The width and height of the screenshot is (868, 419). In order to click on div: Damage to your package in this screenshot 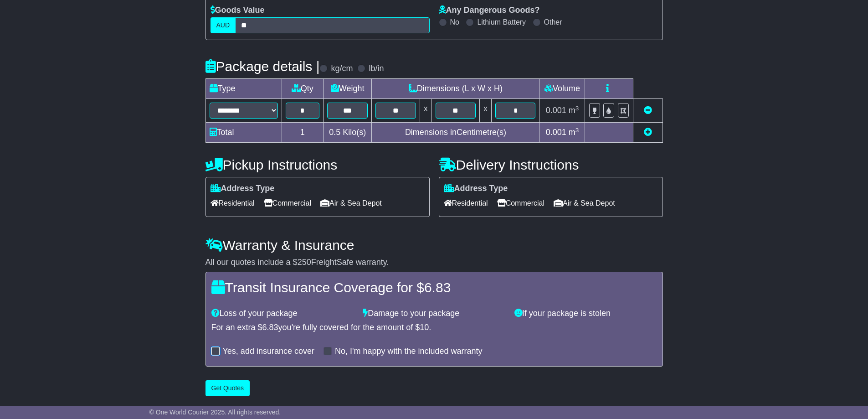, I will do `click(434, 313)`.